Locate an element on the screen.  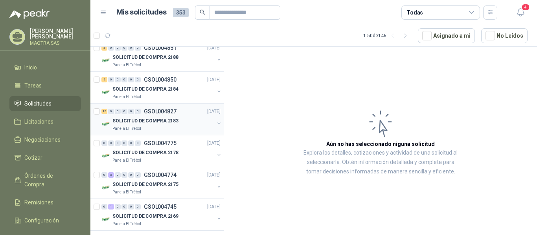
span: Inicio is located at coordinates (31, 68).